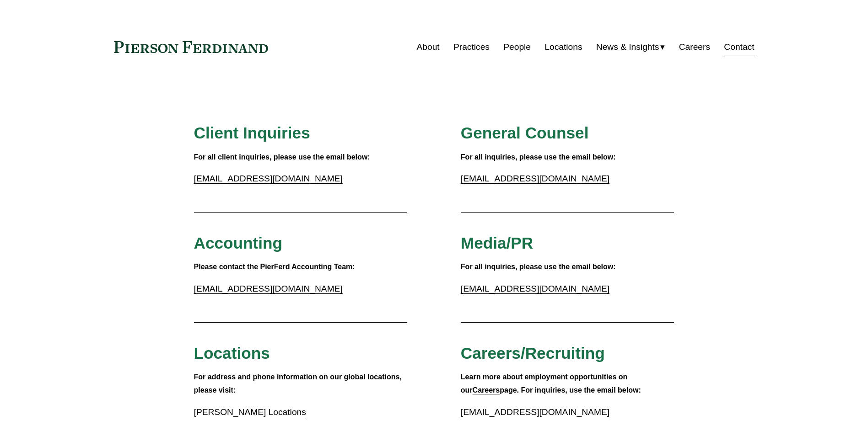  What do you see at coordinates (525, 132) in the screenshot?
I see `span: General Counsel` at bounding box center [525, 132].